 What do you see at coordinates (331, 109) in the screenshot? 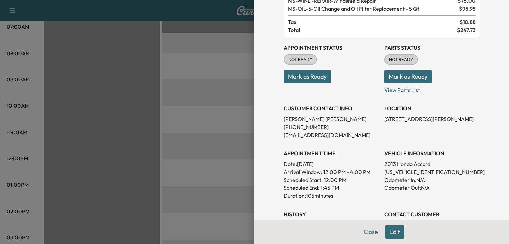
I see `h3: CUSTOMER CONTACT INFO` at bounding box center [331, 109].